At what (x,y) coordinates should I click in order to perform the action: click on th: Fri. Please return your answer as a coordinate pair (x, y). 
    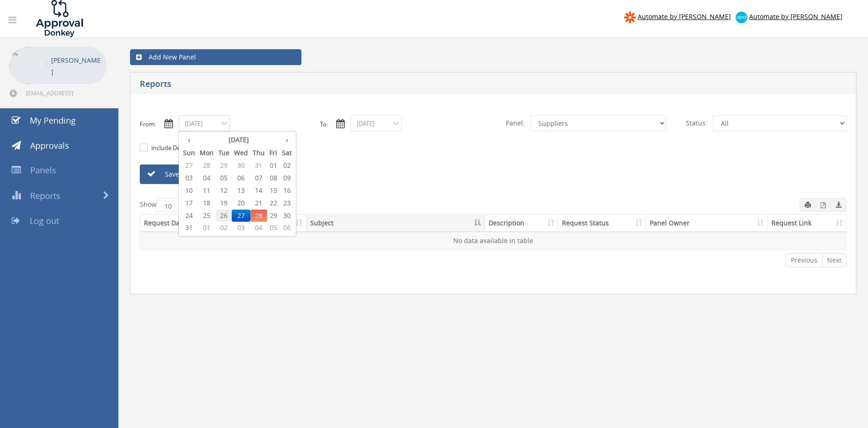
    Looking at the image, I should click on (273, 153).